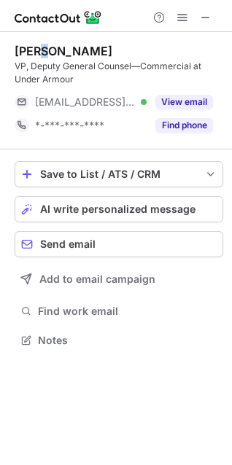 The height and width of the screenshot is (465, 232). I want to click on button: Add to email campaign, so click(119, 279).